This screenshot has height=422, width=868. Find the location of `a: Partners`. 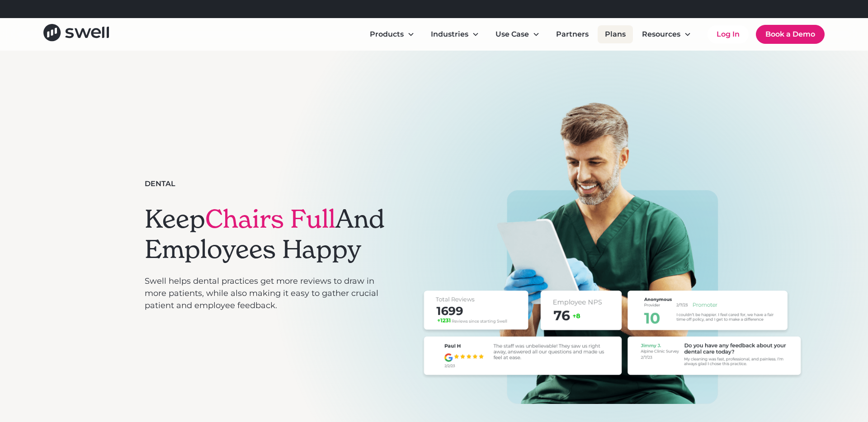

a: Partners is located at coordinates (573, 34).